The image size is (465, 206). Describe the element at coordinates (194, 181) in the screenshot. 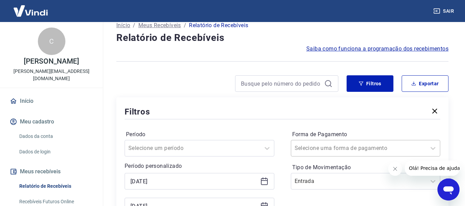

I see `input: Data inicial` at that location.